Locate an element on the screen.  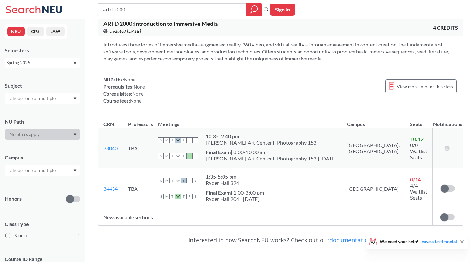
th: Meetings is located at coordinates (247, 121).